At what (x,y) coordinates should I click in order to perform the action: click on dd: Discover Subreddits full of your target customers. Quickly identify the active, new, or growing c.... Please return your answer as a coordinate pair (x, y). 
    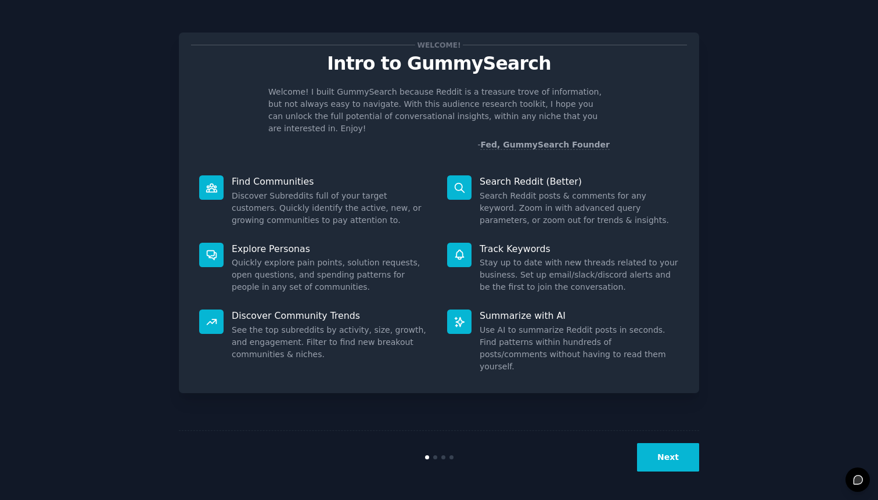
    Looking at the image, I should click on (331, 208).